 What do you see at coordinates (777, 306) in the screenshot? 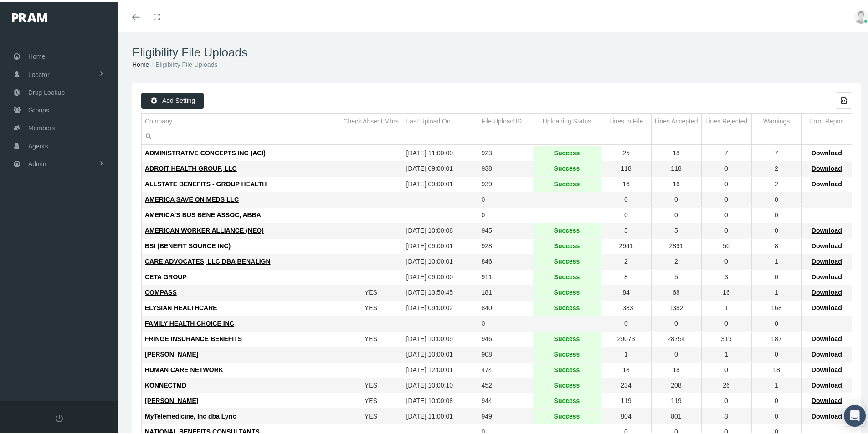
I see `td: 168` at bounding box center [777, 306].